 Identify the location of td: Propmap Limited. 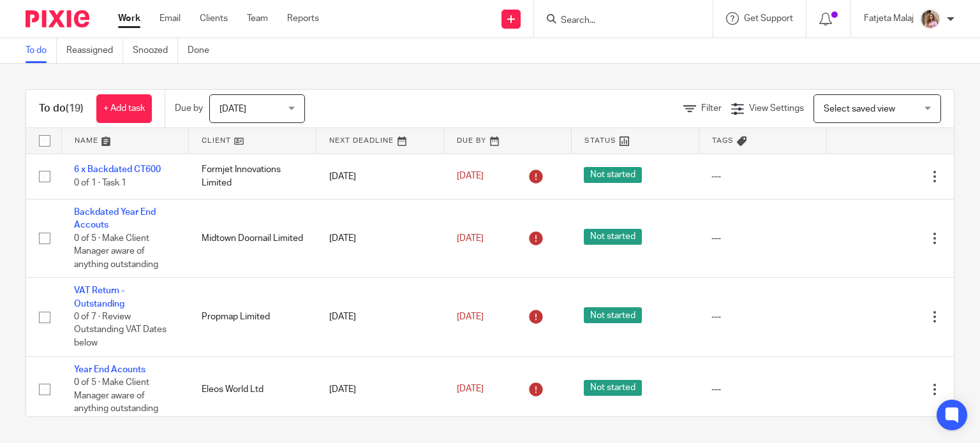
(253, 317).